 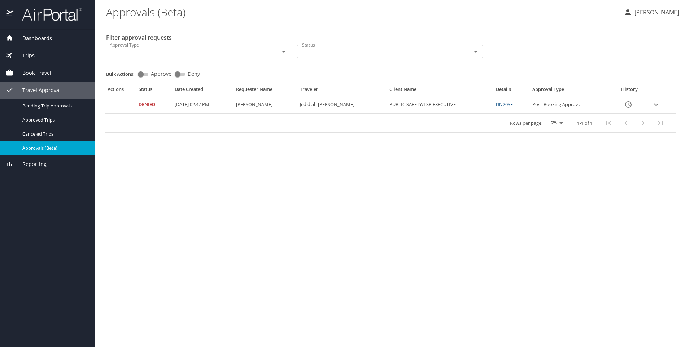 I want to click on td: Post-Booking Approval, so click(x=570, y=105).